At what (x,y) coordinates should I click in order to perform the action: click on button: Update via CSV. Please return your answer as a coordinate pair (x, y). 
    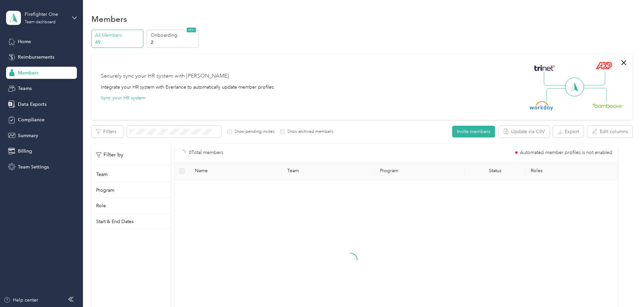
    Looking at the image, I should click on (524, 131).